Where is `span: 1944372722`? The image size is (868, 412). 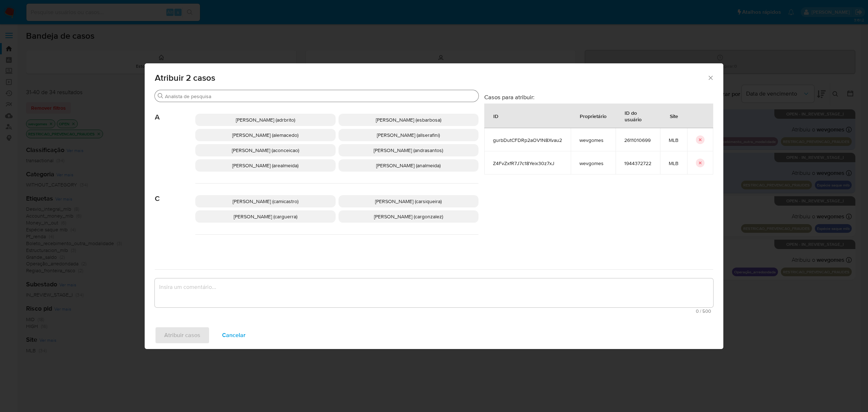 span: 1944372722 is located at coordinates (638, 163).